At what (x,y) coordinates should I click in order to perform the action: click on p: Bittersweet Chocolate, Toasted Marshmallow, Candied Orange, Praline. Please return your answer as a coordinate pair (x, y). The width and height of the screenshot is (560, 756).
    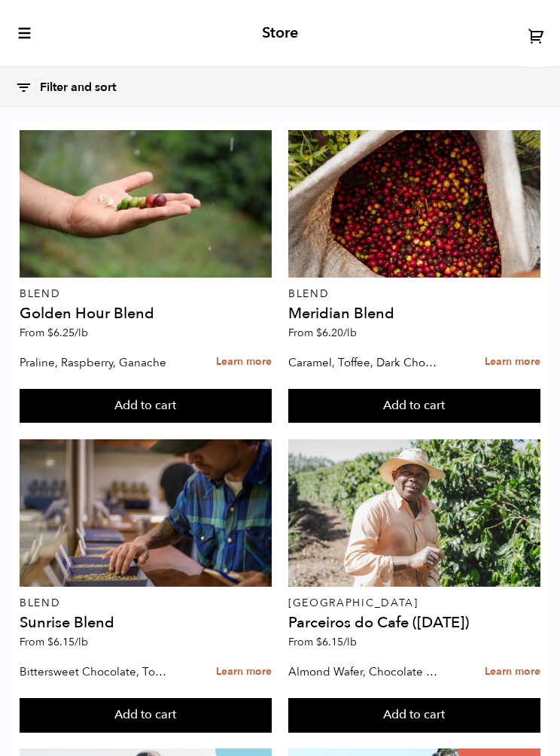
    Looking at the image, I should click on (95, 672).